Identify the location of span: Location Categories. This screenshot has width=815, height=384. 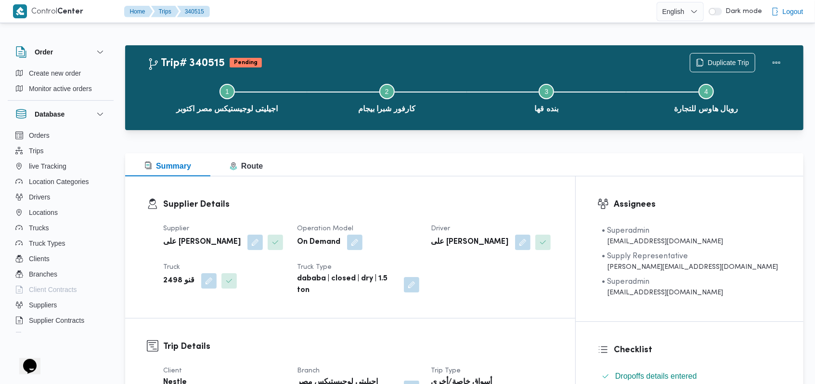
(59, 181).